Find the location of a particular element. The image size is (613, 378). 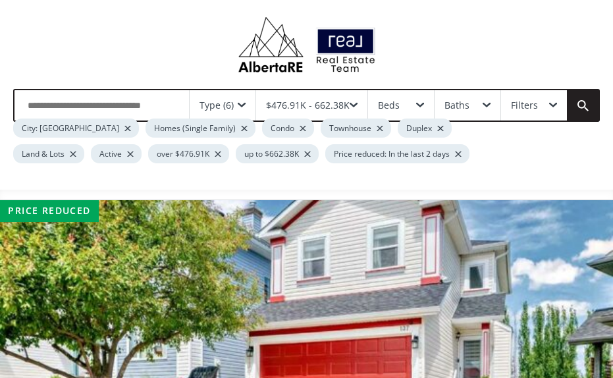

div: Price reduced: In the last 2 days is located at coordinates (397, 153).